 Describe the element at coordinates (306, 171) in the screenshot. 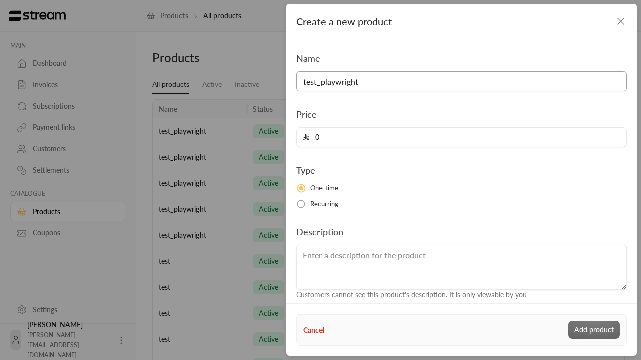

I see `label: Type` at that location.